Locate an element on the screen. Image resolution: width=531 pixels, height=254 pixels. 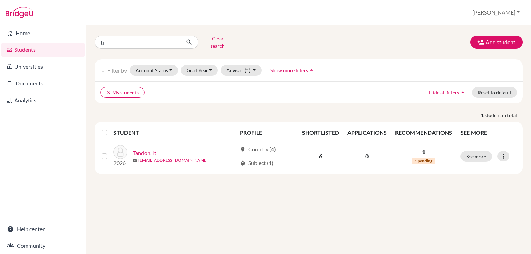
a: Analytics is located at coordinates (43, 100).